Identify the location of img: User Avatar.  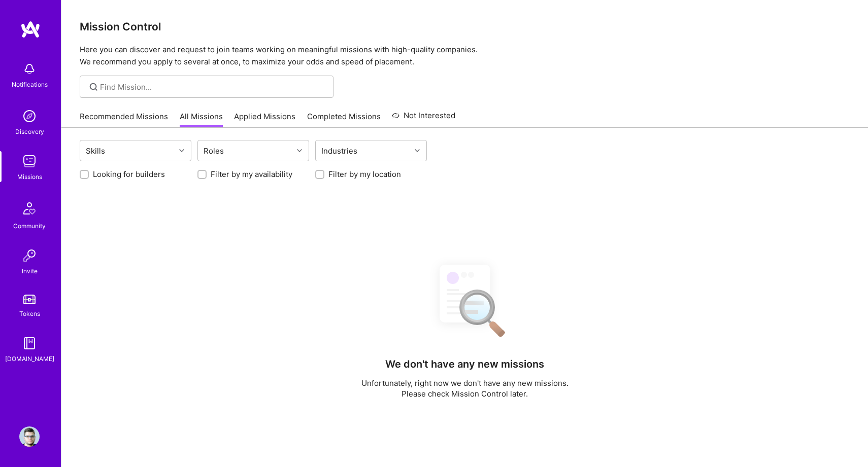
(30, 437).